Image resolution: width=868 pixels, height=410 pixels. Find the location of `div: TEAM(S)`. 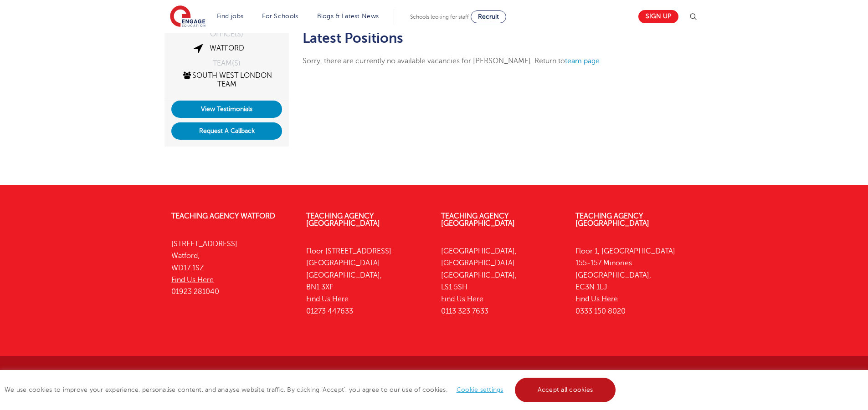

div: TEAM(S) is located at coordinates (226, 63).